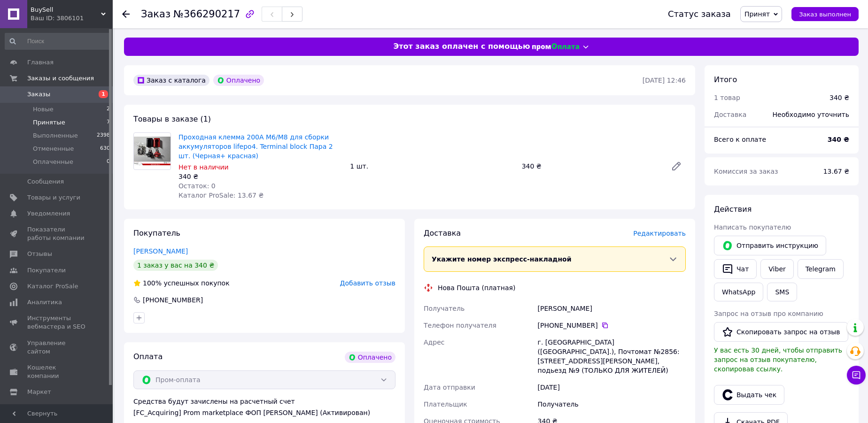 The width and height of the screenshot is (868, 423). What do you see at coordinates (821, 269) in the screenshot?
I see `a: Telegram` at bounding box center [821, 269].